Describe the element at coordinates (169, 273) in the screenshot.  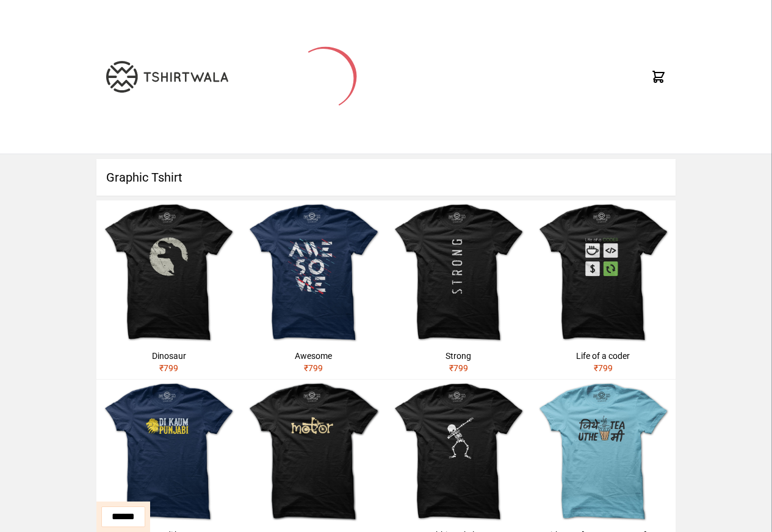
I see `img: dinosaur.jpg` at that location.